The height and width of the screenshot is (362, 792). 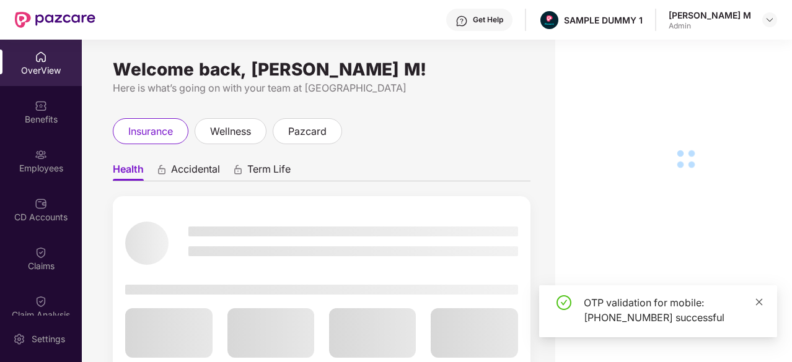 I want to click on span: Health, so click(x=128, y=172).